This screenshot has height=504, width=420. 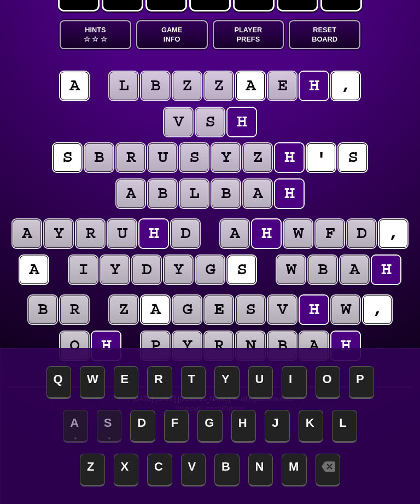 What do you see at coordinates (227, 470) in the screenshot?
I see `span: B` at bounding box center [227, 470].